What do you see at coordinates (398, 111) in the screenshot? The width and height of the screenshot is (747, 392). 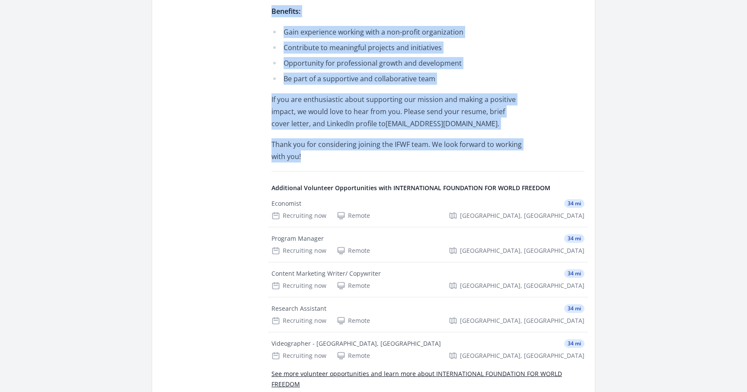 I see `p: If you are enthusiastic about supporting our mission and making a positive impact, we would love ...` at bounding box center [398, 111].